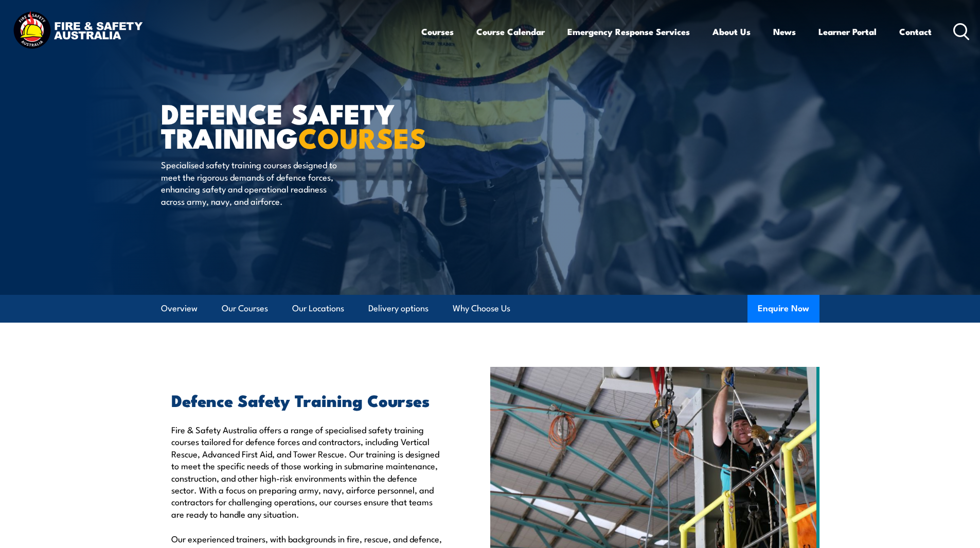 This screenshot has height=548, width=980. I want to click on button: Enquire Now, so click(784, 308).